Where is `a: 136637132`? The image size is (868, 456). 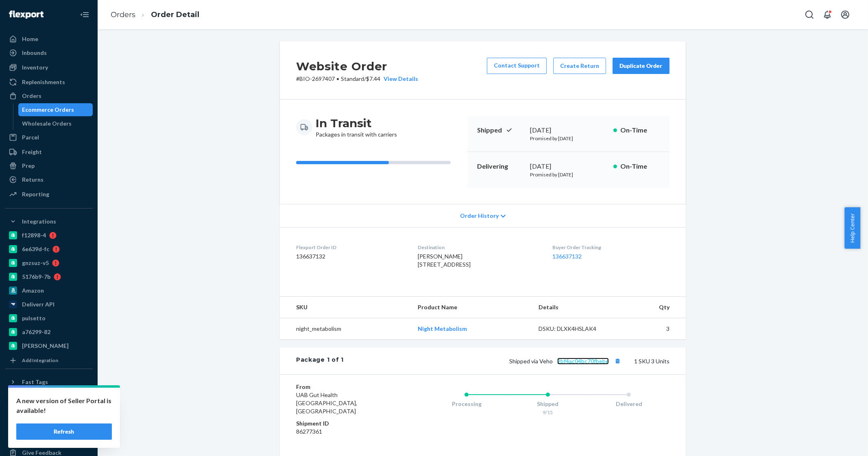
a: 136637132 is located at coordinates (567, 256).